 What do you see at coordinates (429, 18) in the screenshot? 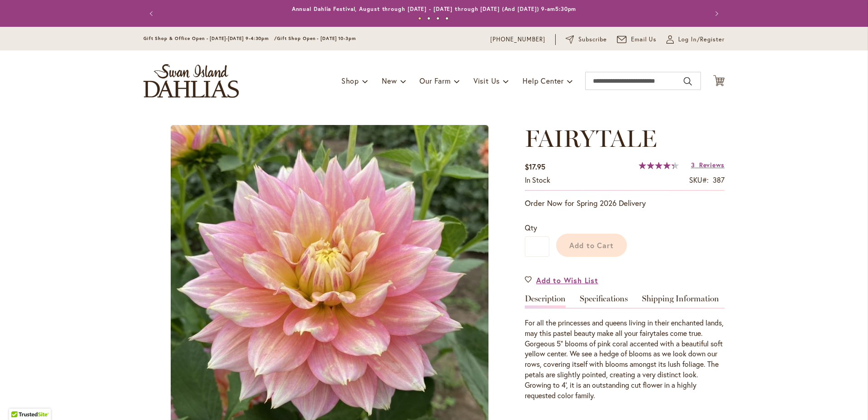
I see `button: 2 of 4` at bounding box center [429, 18].